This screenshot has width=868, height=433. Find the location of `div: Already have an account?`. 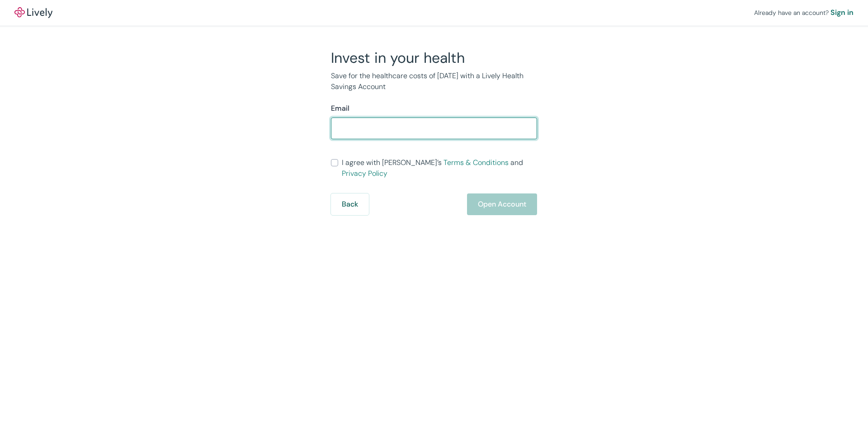

div: Already have an account? is located at coordinates (804, 13).